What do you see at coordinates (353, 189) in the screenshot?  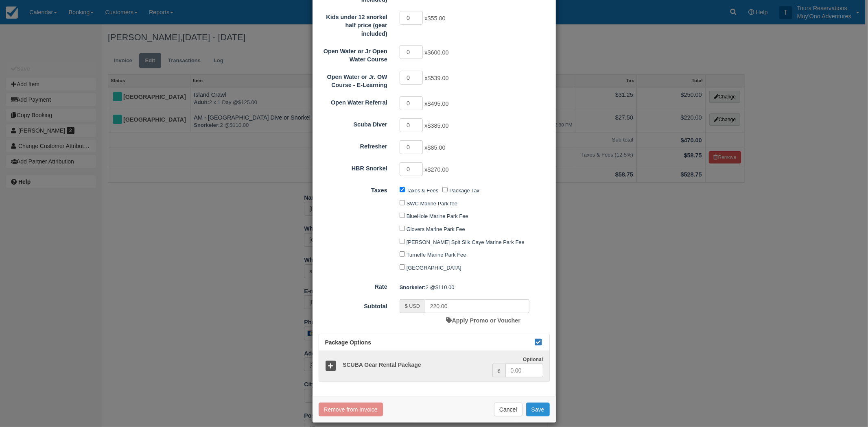 I see `label: Taxes` at bounding box center [353, 189].